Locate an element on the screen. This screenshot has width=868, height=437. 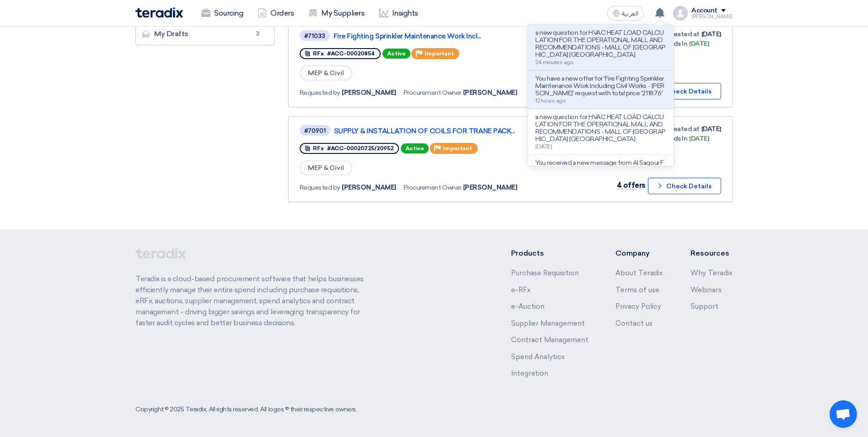
p: You have a new offer for 'Fire Fighting Sprinkler Maintenance Work Including Civil Works - [PERSO... is located at coordinates (601, 86).